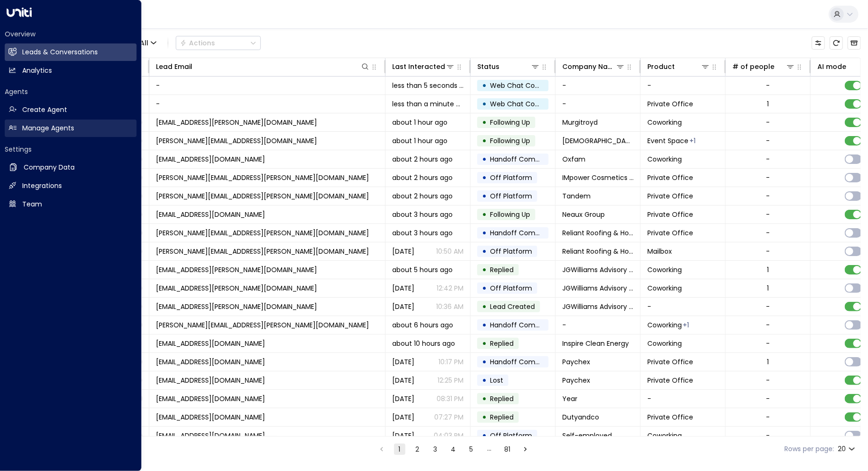 This screenshot has height=471, width=868. Describe the element at coordinates (449, 436) in the screenshot. I see `p: 04:03 PM` at that location.